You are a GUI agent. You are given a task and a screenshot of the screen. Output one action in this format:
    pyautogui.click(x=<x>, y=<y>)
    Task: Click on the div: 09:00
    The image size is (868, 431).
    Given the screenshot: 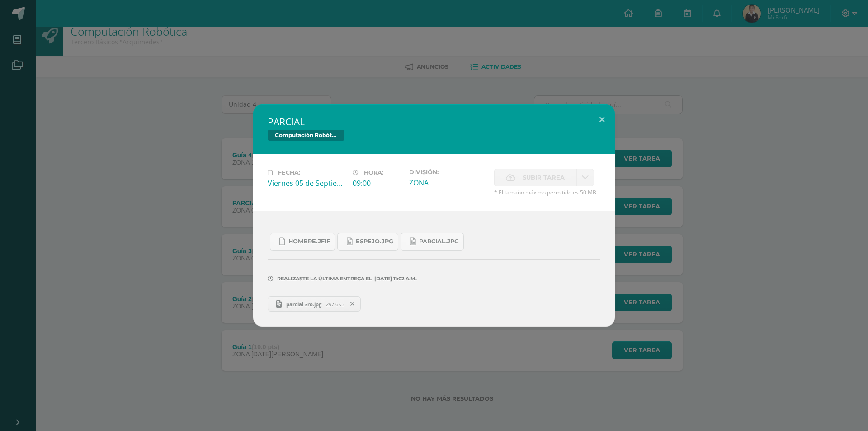 What is the action you would take?
    pyautogui.click(x=377, y=183)
    